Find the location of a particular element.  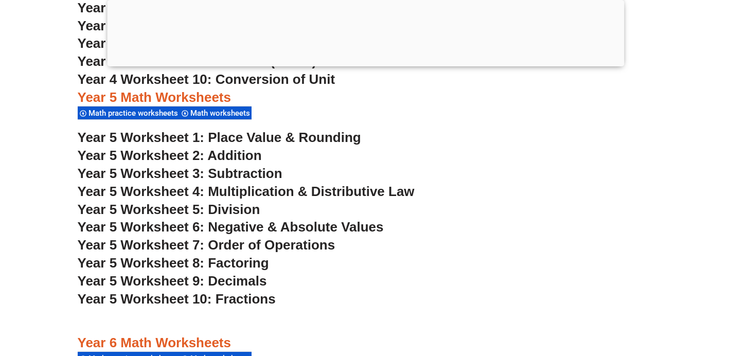

h3: Year 5 Math Worksheets is located at coordinates (366, 98).